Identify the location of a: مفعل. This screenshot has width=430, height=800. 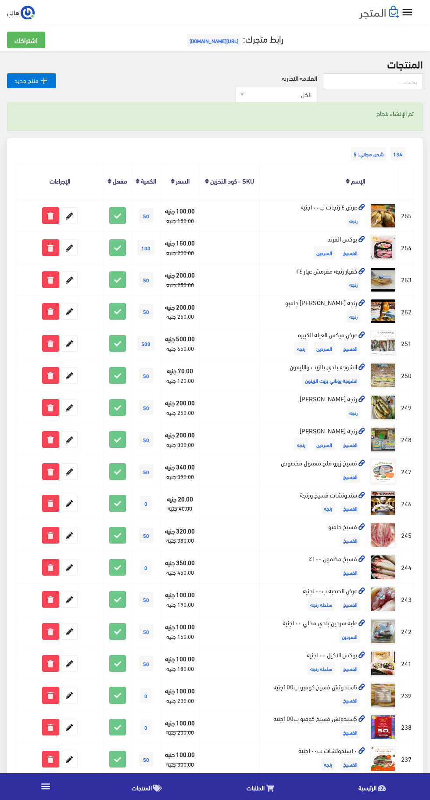
(120, 180).